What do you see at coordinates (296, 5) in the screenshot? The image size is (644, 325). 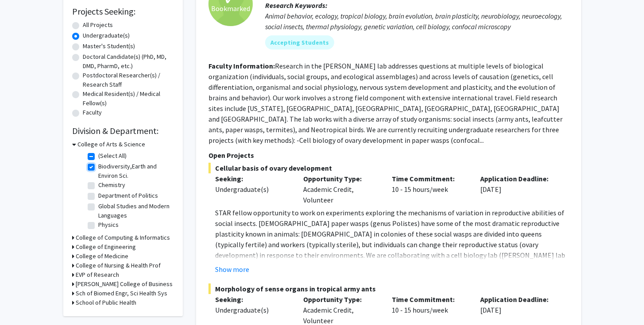 I see `b: Research Keywords:` at bounding box center [296, 5].